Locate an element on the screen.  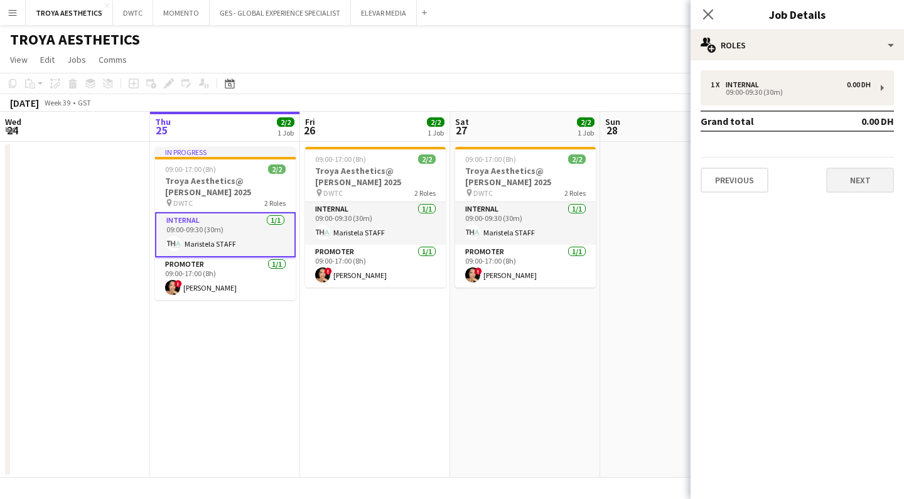
a: Jobs is located at coordinates (77, 60).